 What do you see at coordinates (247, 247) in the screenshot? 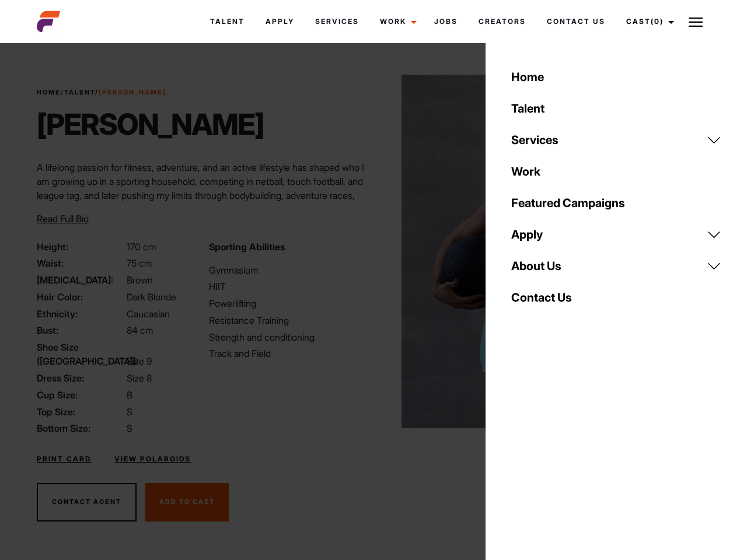
I see `strong: Sporting Abilities` at bounding box center [247, 247].